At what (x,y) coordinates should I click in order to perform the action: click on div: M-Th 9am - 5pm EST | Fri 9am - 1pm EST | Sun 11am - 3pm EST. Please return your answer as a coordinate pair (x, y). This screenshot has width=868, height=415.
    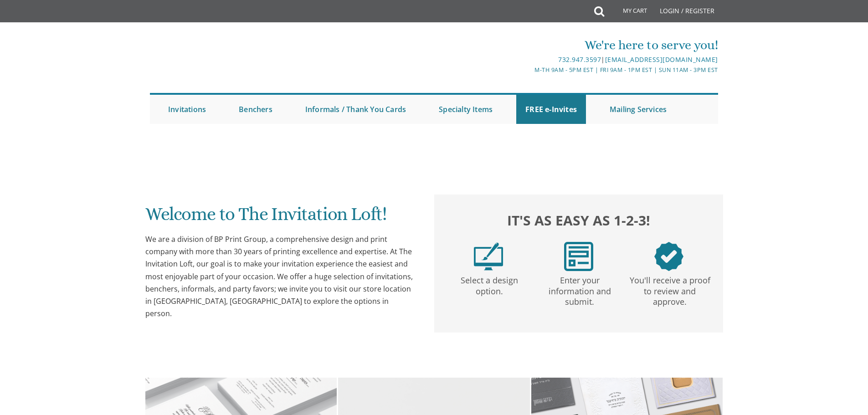
    Looking at the image, I should click on (529, 70).